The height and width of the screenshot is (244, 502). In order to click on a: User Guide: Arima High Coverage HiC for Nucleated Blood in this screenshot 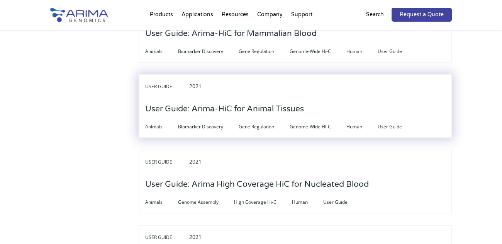, I will do `click(257, 184)`.